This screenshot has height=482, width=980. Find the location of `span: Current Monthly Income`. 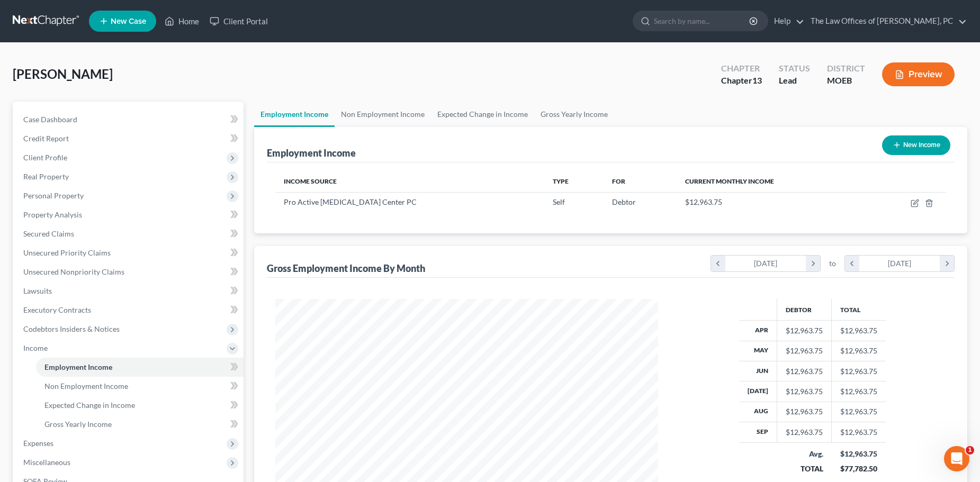

span: Current Monthly Income is located at coordinates (729, 181).